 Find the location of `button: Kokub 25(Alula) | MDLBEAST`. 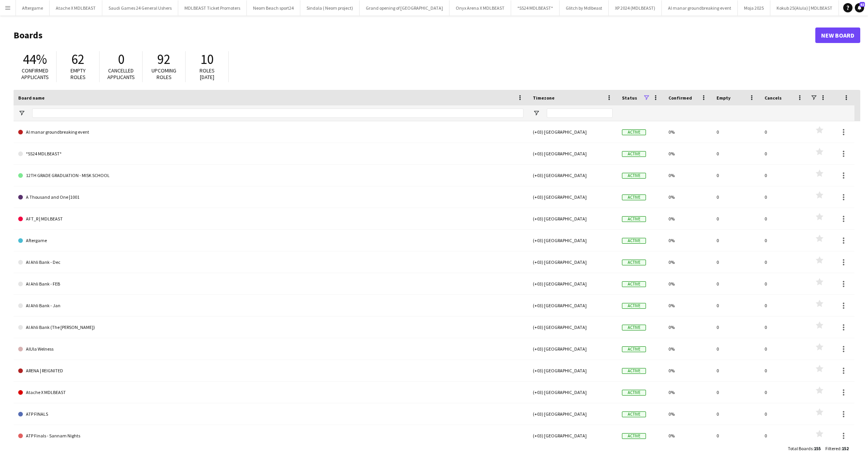

button: Kokub 25(Alula) | MDLBEAST is located at coordinates (805, 8).